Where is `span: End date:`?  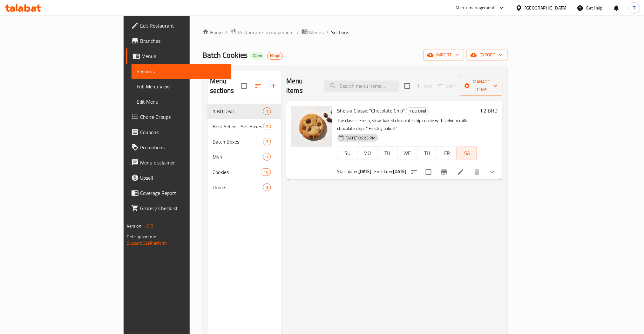 span: End date: is located at coordinates (383, 172).